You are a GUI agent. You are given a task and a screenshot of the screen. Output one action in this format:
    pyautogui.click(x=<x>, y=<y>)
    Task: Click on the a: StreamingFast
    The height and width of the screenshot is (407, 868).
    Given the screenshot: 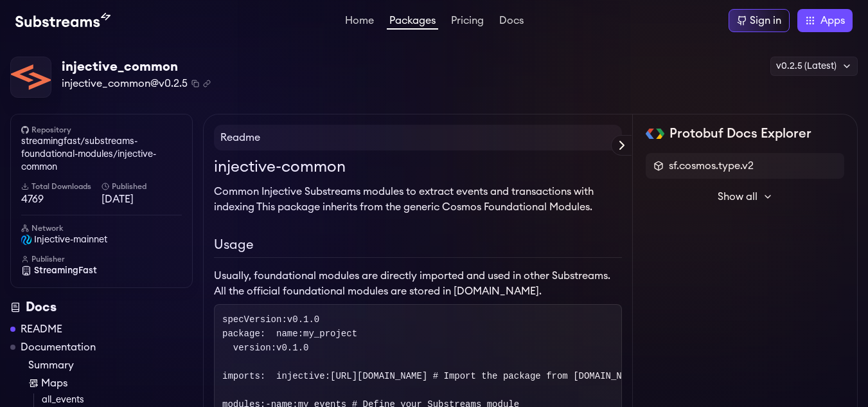 What is the action you would take?
    pyautogui.click(x=101, y=271)
    